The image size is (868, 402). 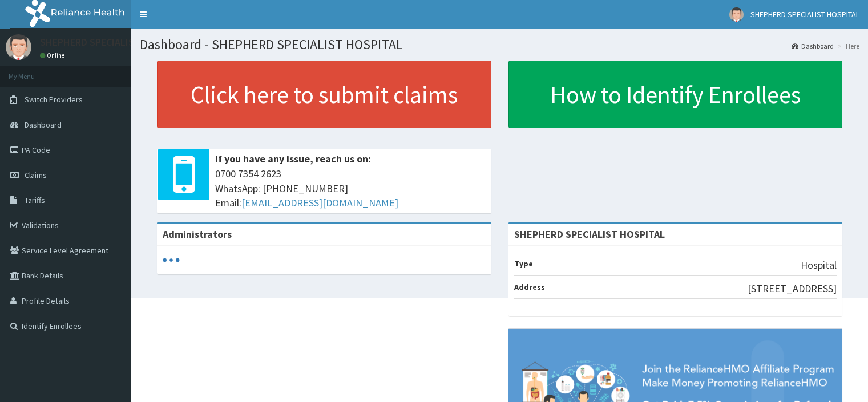 I want to click on span: Tariffs, so click(x=35, y=200).